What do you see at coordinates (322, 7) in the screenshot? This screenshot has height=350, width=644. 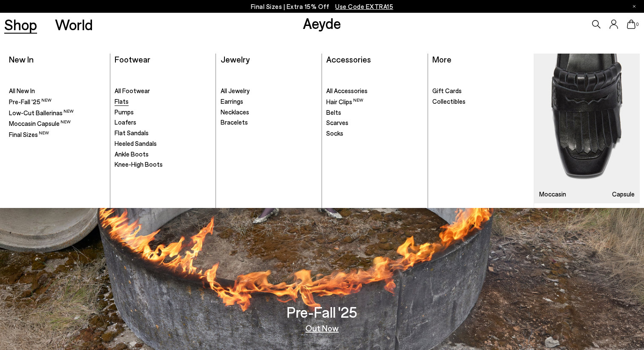 I see `p: Final Sizes | Extra 15% Off` at bounding box center [322, 7].